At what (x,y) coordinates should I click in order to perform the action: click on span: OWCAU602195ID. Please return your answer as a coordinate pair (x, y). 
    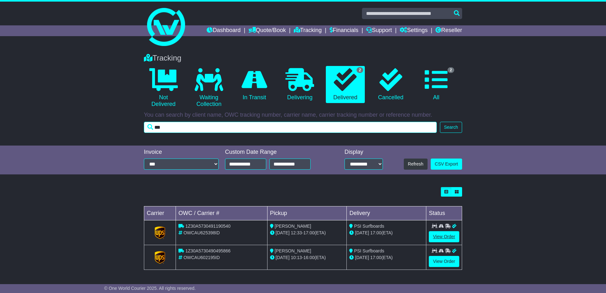
    Looking at the image, I should click on (202, 257).